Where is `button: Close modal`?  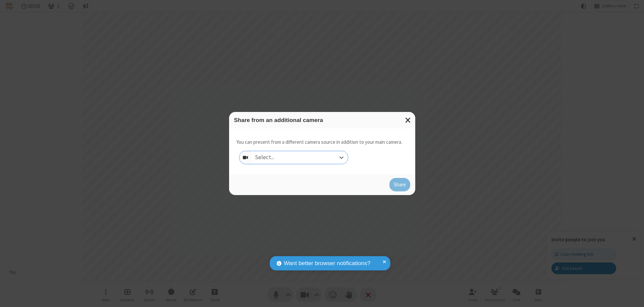
button: Close modal is located at coordinates (408, 120).